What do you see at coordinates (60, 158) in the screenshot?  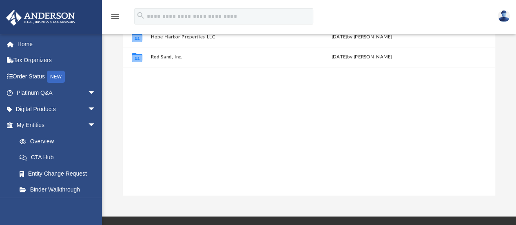 I see `a: CTA Hub` at bounding box center [60, 158].